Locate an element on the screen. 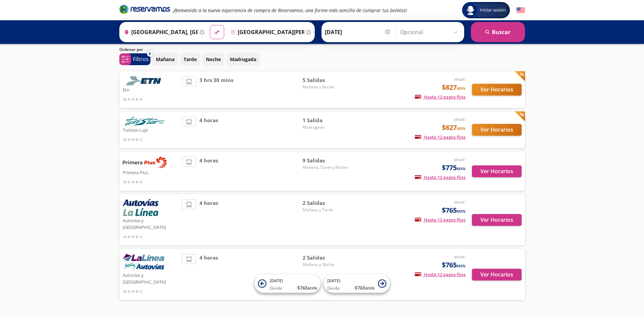 This screenshot has height=319, width=644. button: Madrugada is located at coordinates (243, 59).